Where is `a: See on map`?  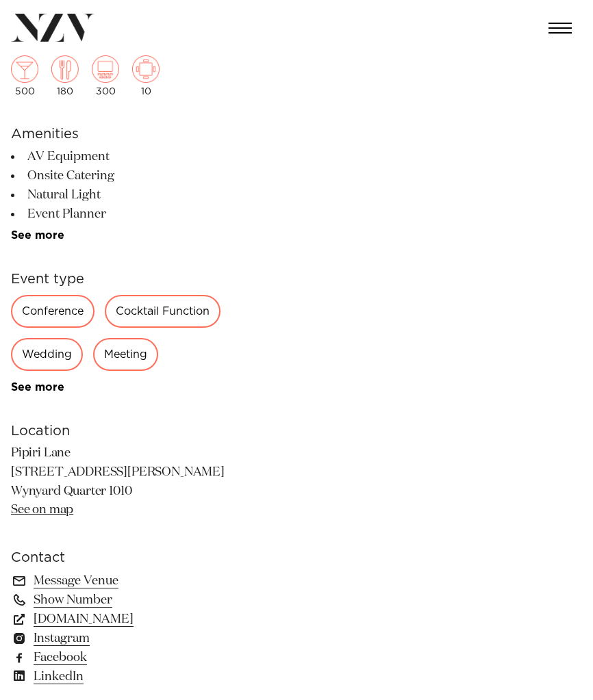
a: See on map is located at coordinates (42, 511).